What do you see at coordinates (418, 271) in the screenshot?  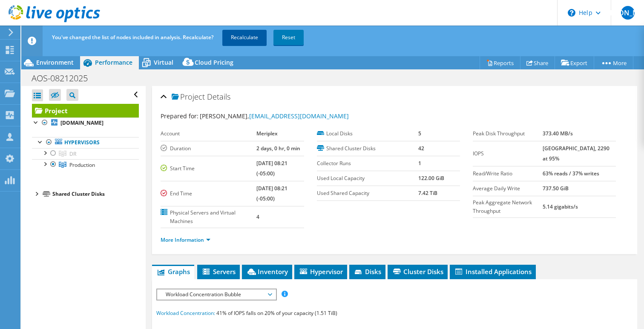 I see `span: Cluster Disks` at bounding box center [418, 271].